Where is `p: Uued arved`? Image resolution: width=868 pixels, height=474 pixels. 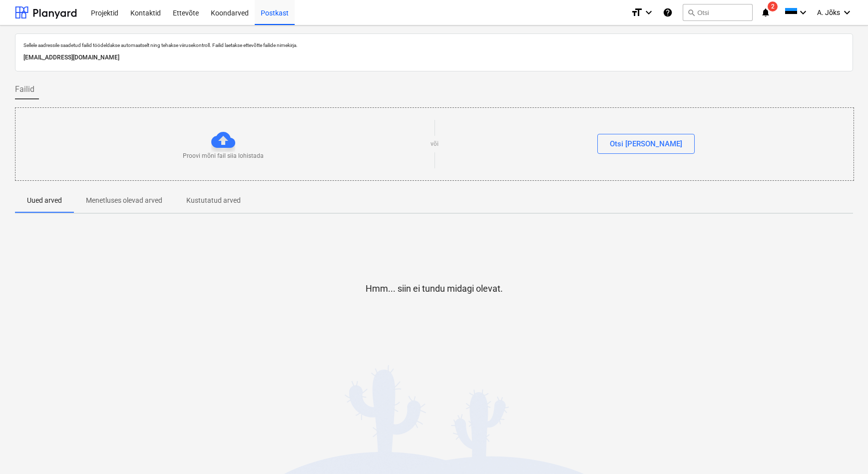 p: Uued arved is located at coordinates (44, 200).